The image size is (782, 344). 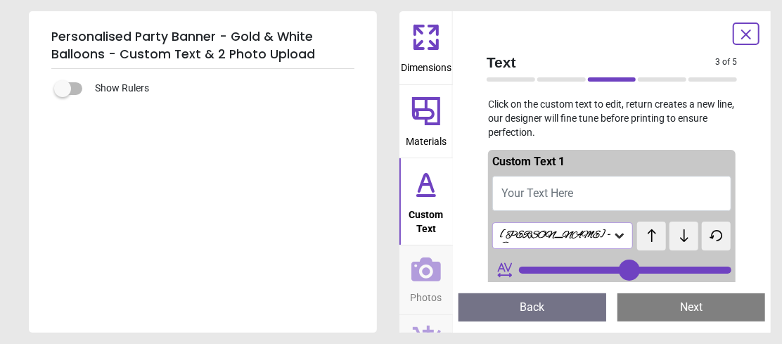 I want to click on p: Click on the custom text to edit, return creates a new line, our designer will fine tune before p..., so click(x=612, y=118).